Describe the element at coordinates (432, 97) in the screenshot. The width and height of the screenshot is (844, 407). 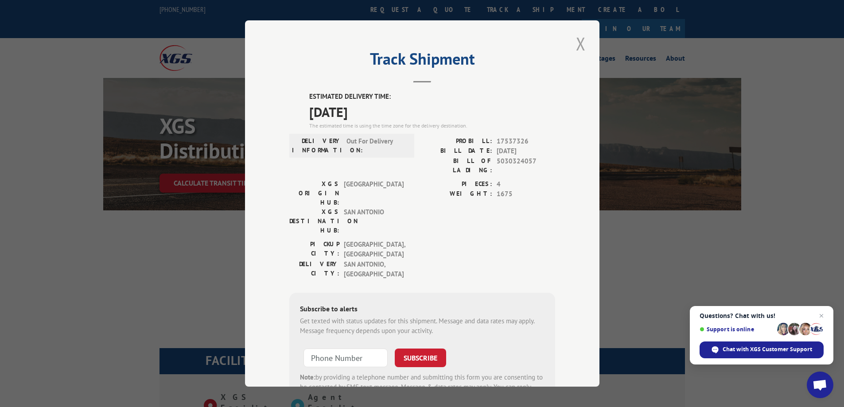
I see `label: ESTIMATED DELIVERY TIME:` at that location.